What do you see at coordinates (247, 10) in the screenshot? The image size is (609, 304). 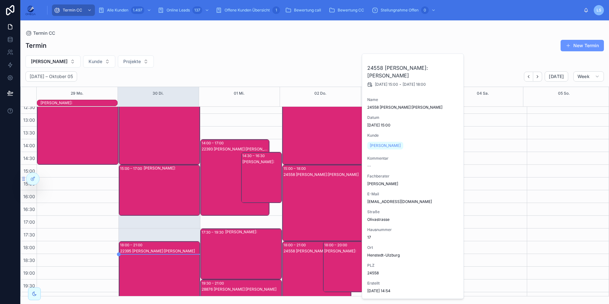 I see `span: Offene Kunden Übersicht` at bounding box center [247, 10].